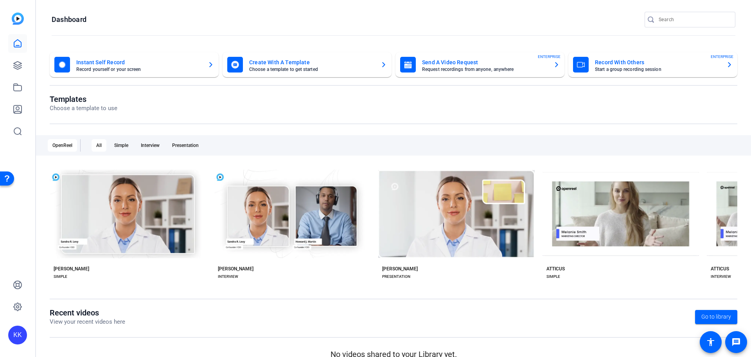 The width and height of the screenshot is (751, 357). What do you see at coordinates (312, 69) in the screenshot?
I see `mat-card-subtitle: Choose a template to get started` at bounding box center [312, 69].